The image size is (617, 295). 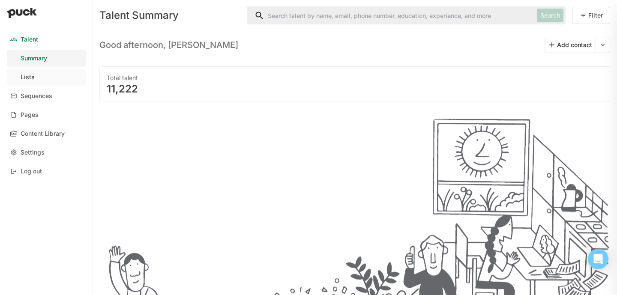 What do you see at coordinates (42, 134) in the screenshot?
I see `div: Content Library` at bounding box center [42, 134].